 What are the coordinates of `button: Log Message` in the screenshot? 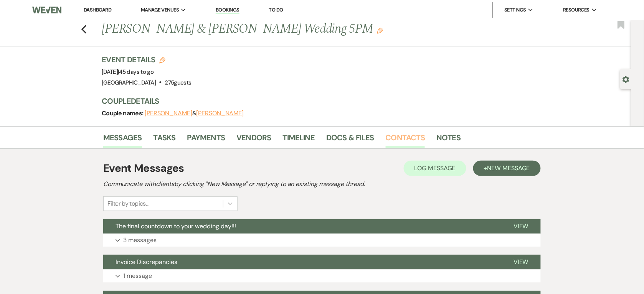 It's located at (434, 168).